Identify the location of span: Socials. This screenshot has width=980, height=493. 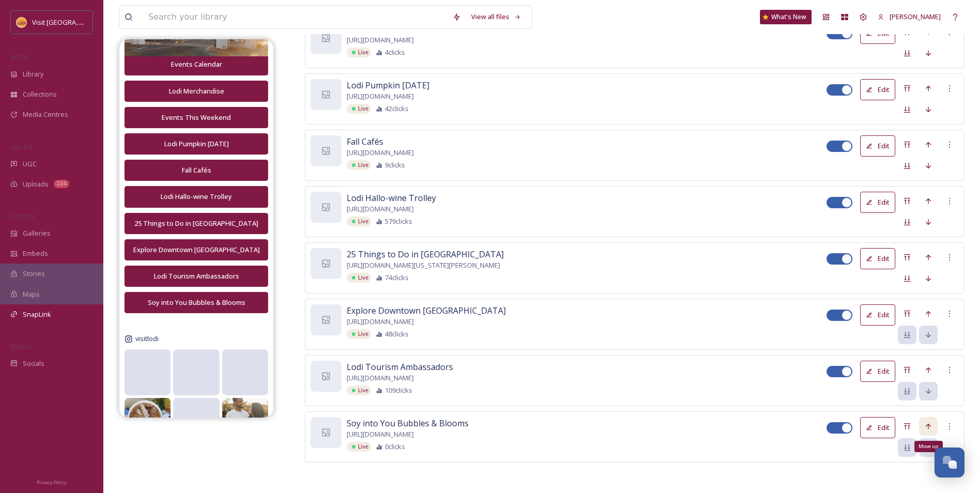
(34, 364).